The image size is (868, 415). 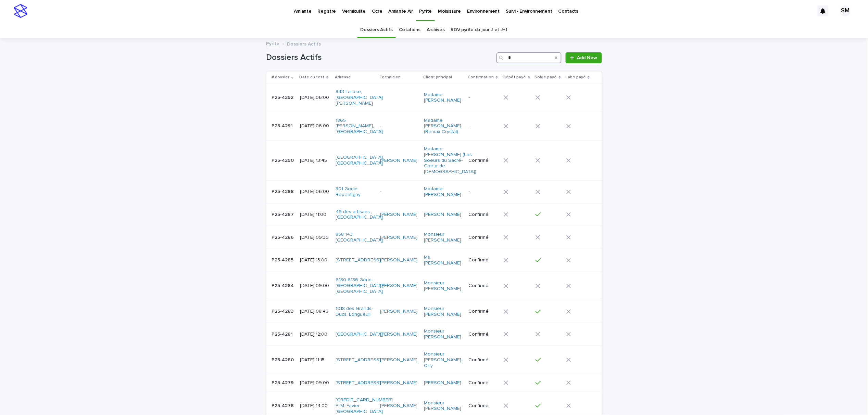 What do you see at coordinates (283, 160) in the screenshot?
I see `p: P25-4290` at bounding box center [283, 160].